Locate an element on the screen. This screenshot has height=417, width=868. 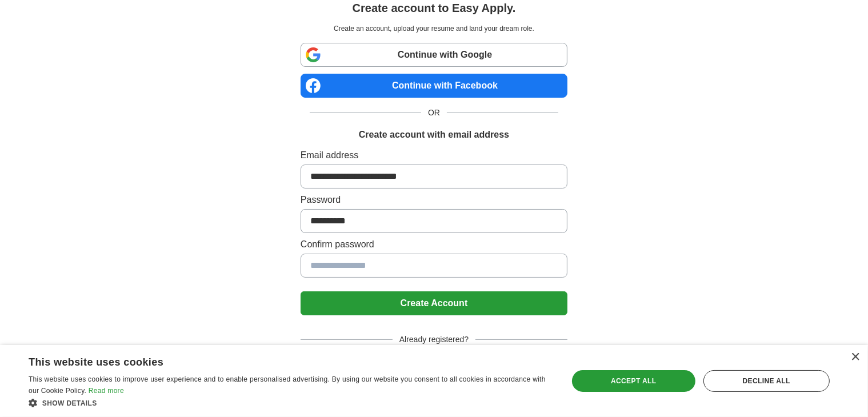
label: Confirm password is located at coordinates (434, 244).